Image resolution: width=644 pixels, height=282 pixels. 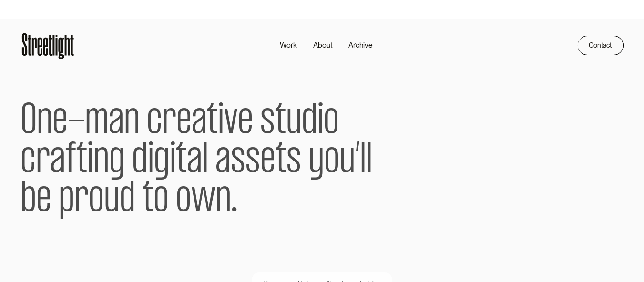 I want to click on span: f, so click(x=70, y=161).